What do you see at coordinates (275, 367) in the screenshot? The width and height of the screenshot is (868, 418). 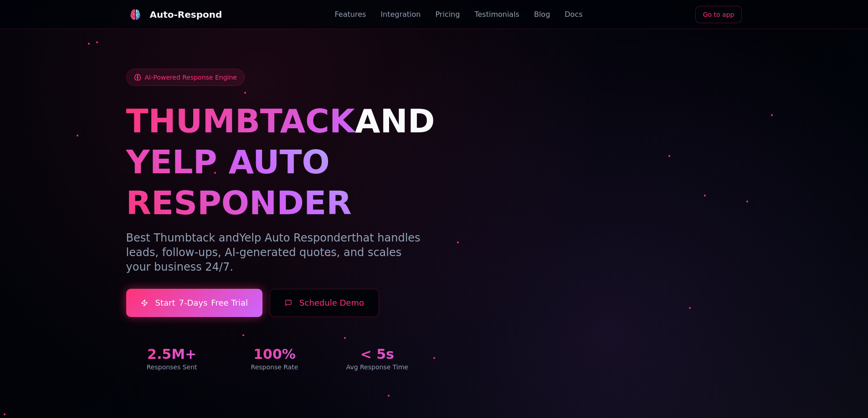 I see `div: Response Rate` at bounding box center [275, 367].